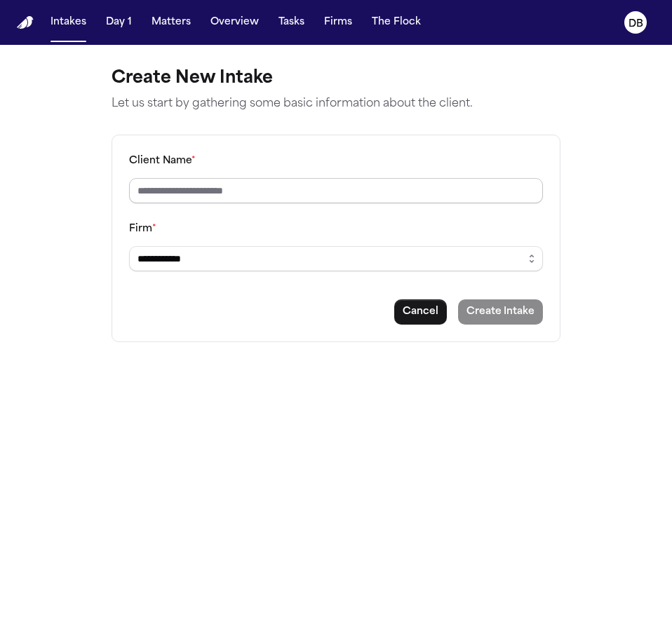  Describe the element at coordinates (171, 23) in the screenshot. I see `a: Matters` at that location.